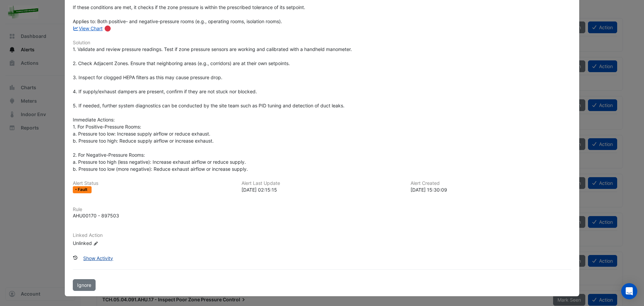 Image resolution: width=644 pixels, height=306 pixels. What do you see at coordinates (83, 190) in the screenshot?
I see `span: Fault` at bounding box center [83, 190].